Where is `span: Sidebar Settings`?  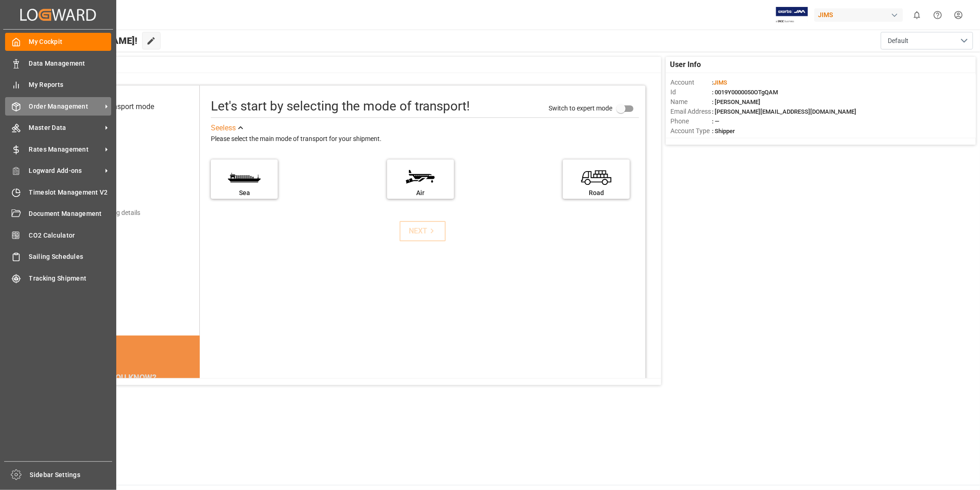 span: Sidebar Settings is located at coordinates (71, 475).